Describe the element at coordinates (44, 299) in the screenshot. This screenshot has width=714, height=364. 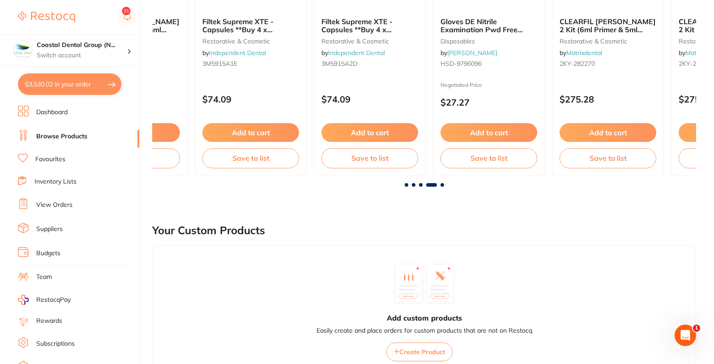
I see `a: RestocqPay` at that location.